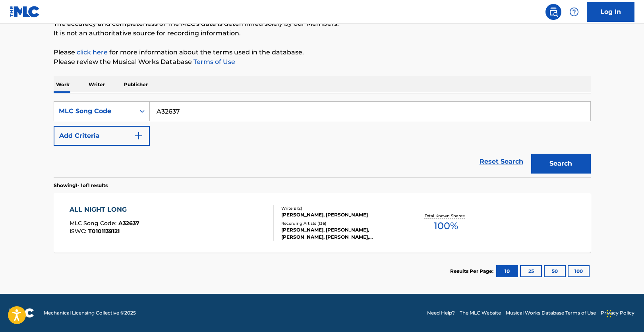 The height and width of the screenshot is (332, 644). I want to click on button: 50, so click(555, 271).